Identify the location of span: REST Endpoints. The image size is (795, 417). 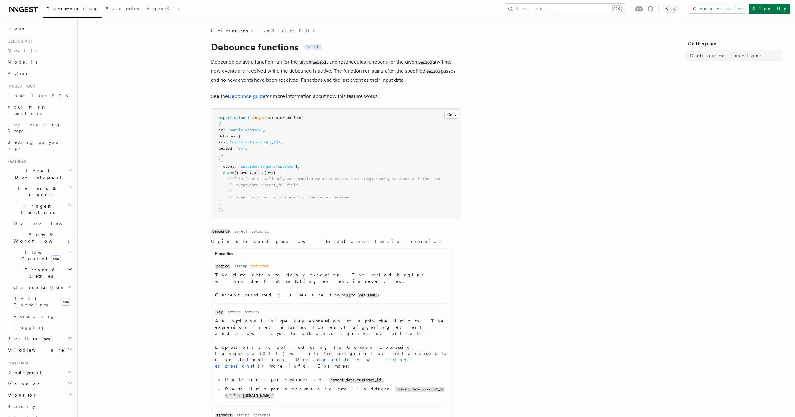
(31, 302).